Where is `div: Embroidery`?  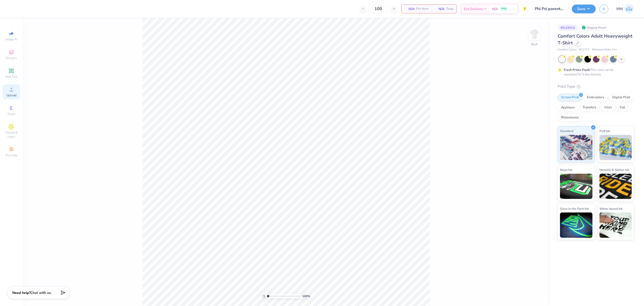
div: Embroidery is located at coordinates (595, 97).